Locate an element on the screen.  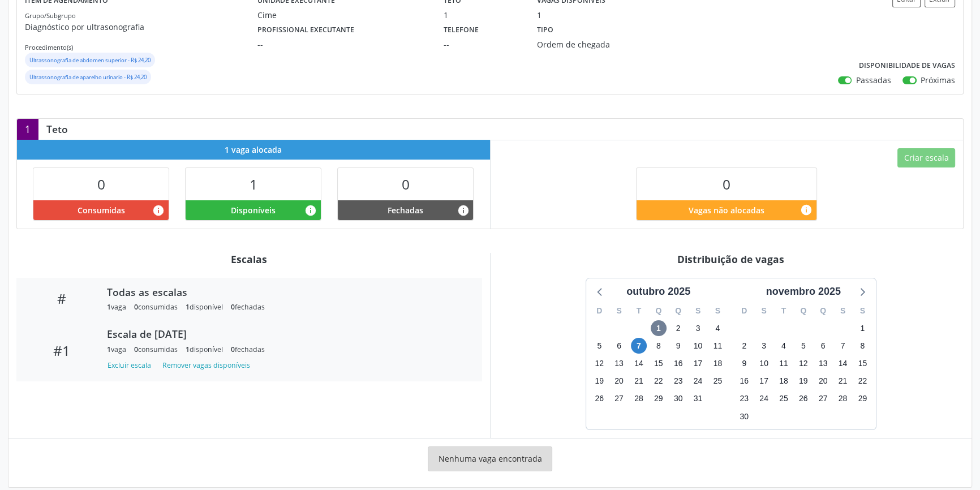
div: Cime is located at coordinates (343, 14).